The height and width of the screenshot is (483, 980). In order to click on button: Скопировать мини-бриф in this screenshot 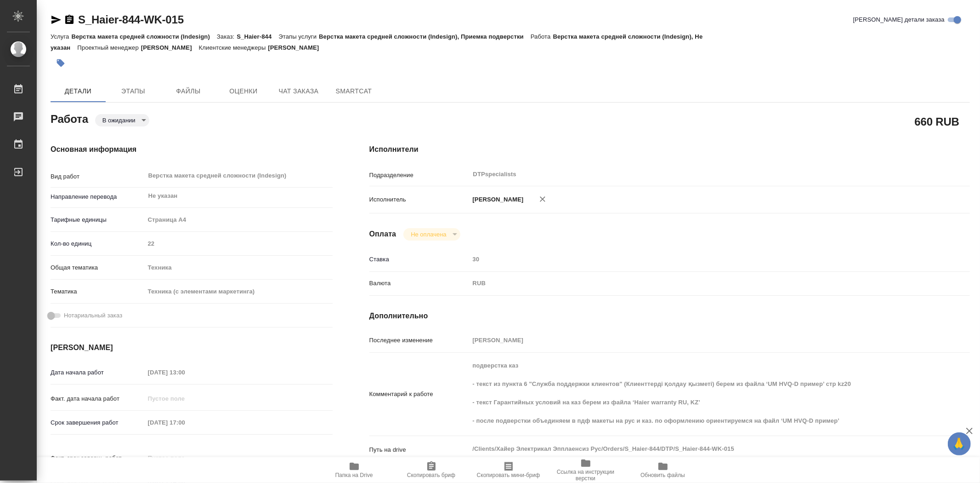, I will do `click(509, 470)`.